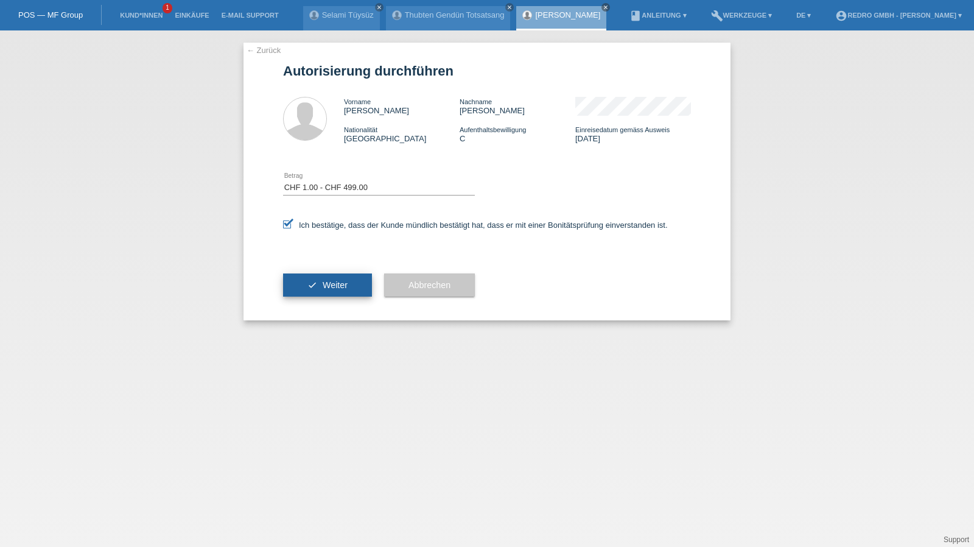 The height and width of the screenshot is (547, 974). What do you see at coordinates (742, 15) in the screenshot?
I see `a: buildWerkzeuge ▾` at bounding box center [742, 15].